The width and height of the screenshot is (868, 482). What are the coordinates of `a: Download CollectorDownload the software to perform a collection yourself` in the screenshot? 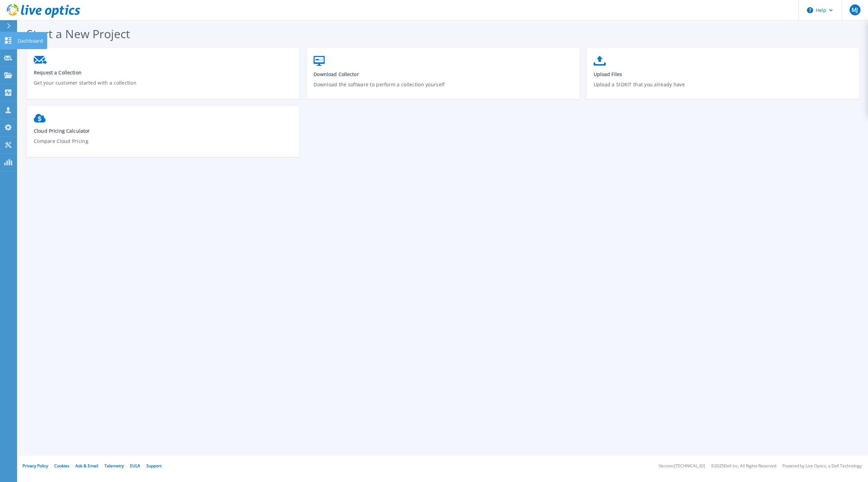 It's located at (443, 77).